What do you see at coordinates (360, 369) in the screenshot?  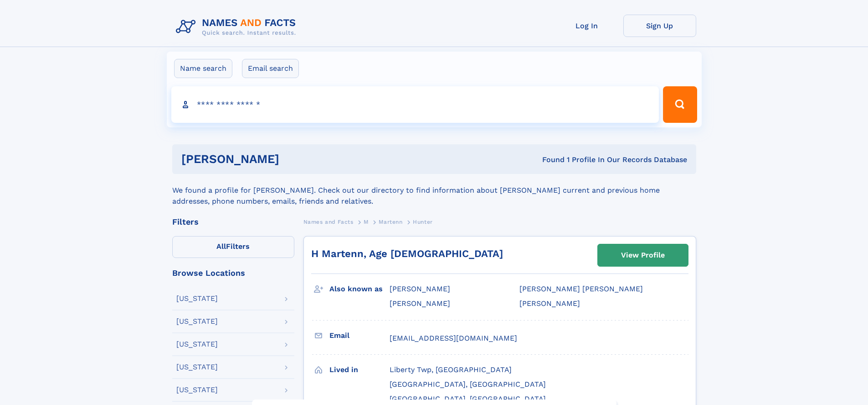 I see `h3: Lived in` at bounding box center [360, 369].